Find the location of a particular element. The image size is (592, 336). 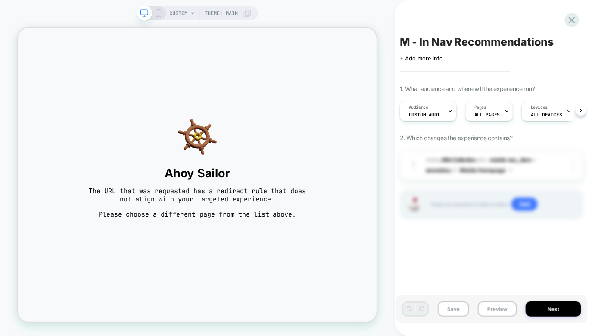

img: close is located at coordinates (574, 165).